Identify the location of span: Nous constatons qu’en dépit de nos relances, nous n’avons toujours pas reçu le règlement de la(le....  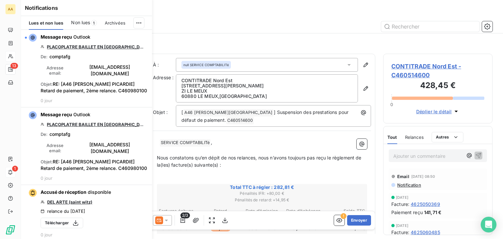
(260, 161).